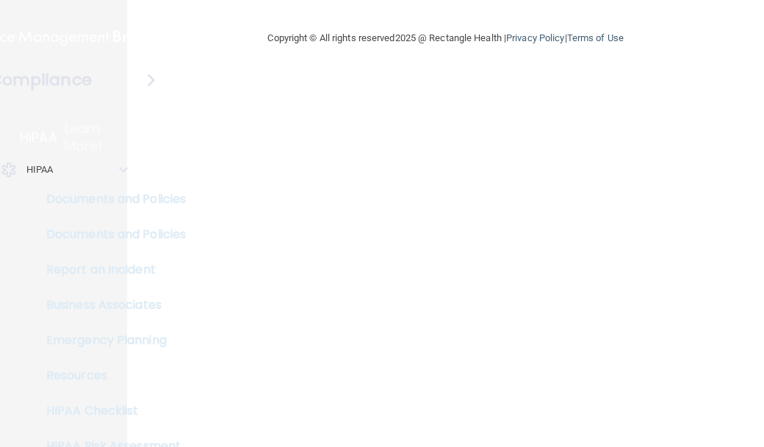 The width and height of the screenshot is (764, 447). I want to click on p: Report an Incident, so click(109, 270).